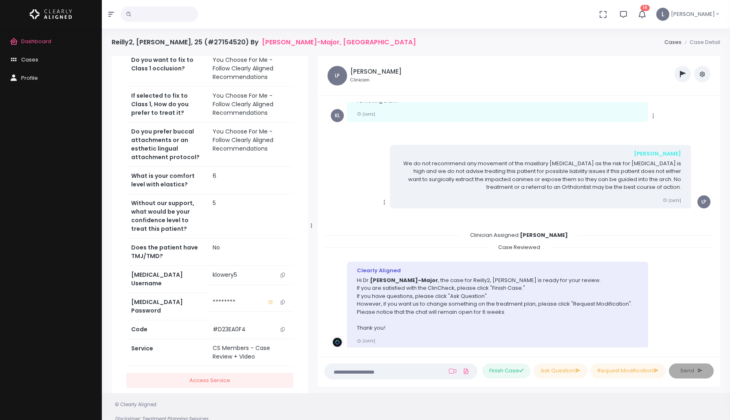  I want to click on a: Cases, so click(673, 42).